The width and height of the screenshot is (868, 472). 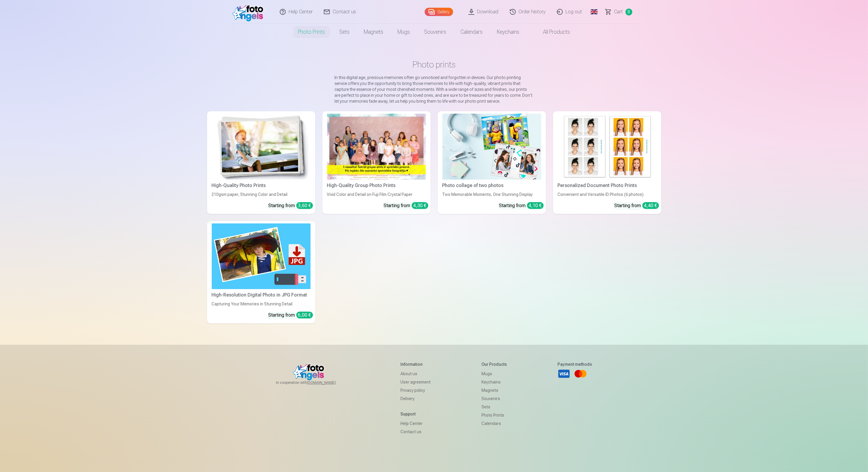 What do you see at coordinates (535, 206) in the screenshot?
I see `div: 4,10 €` at bounding box center [535, 206].